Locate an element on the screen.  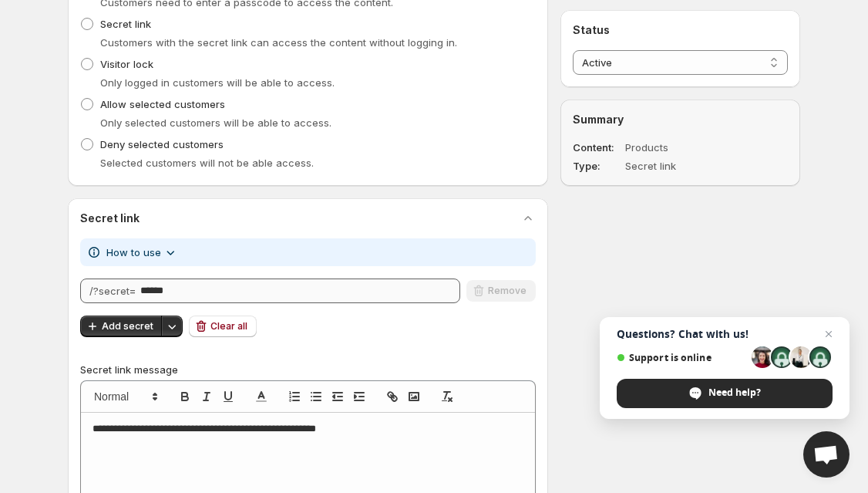
span: How to use is located at coordinates (134, 252).